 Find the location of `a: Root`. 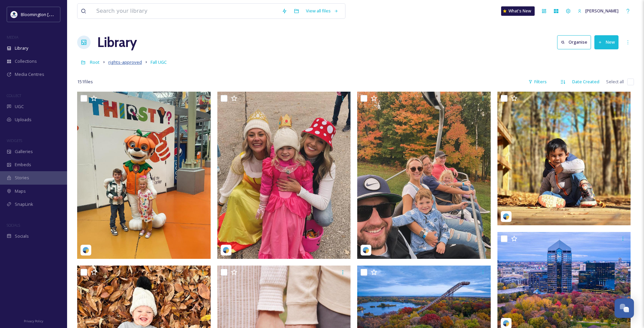

a: Root is located at coordinates (95, 62).